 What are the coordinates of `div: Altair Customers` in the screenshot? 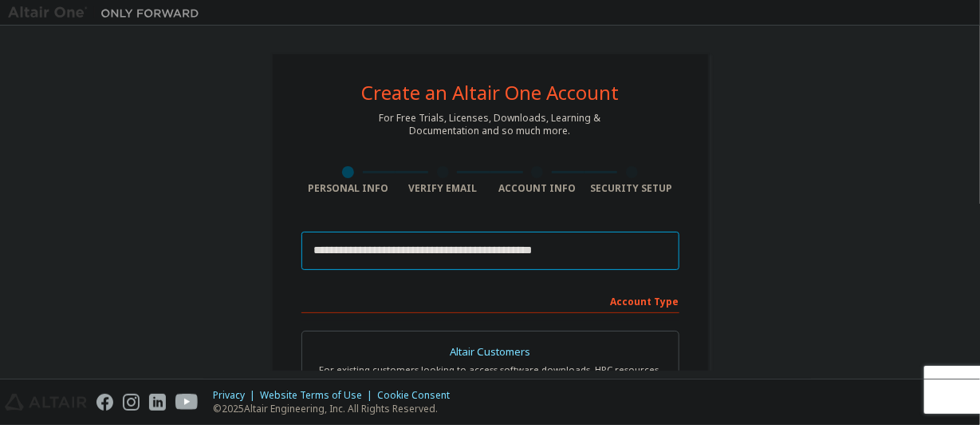 It's located at (490, 352).